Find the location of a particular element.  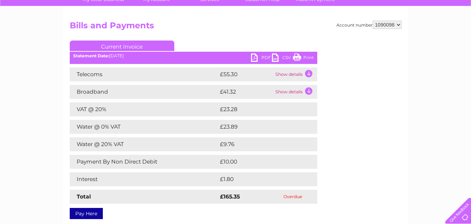

td: £41.32 is located at coordinates (246, 92).